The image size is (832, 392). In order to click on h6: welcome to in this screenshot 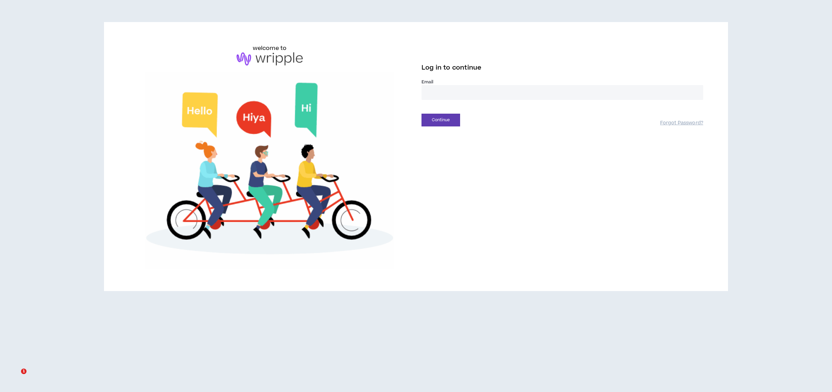, I will do `click(270, 48)`.